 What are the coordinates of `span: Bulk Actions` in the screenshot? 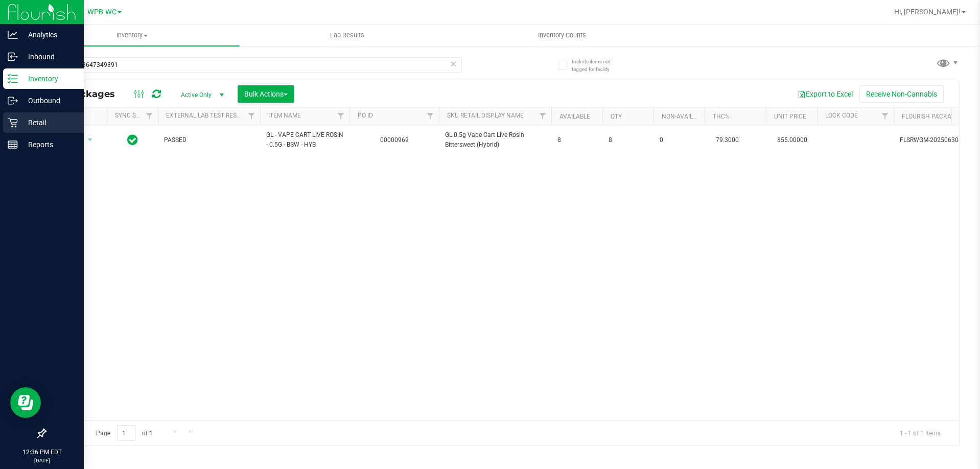 It's located at (266, 94).